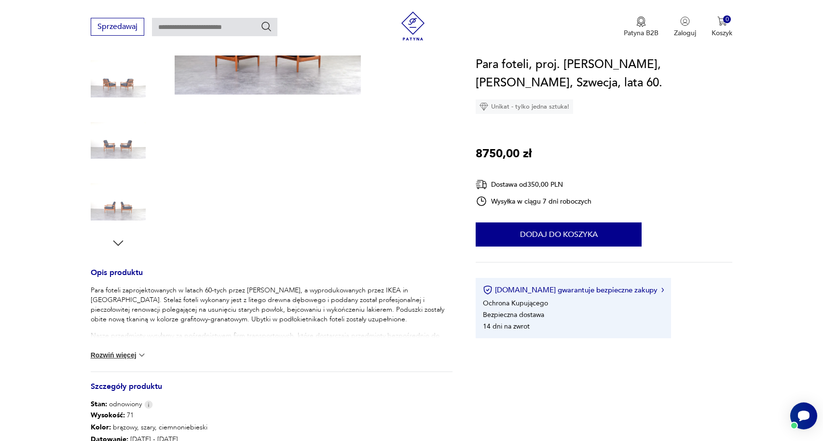 The image size is (823, 441). I want to click on a: Sprzedawaj, so click(117, 28).